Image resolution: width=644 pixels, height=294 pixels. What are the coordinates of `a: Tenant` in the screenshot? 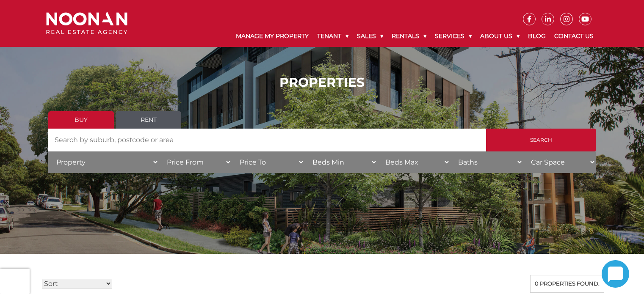 It's located at (333, 36).